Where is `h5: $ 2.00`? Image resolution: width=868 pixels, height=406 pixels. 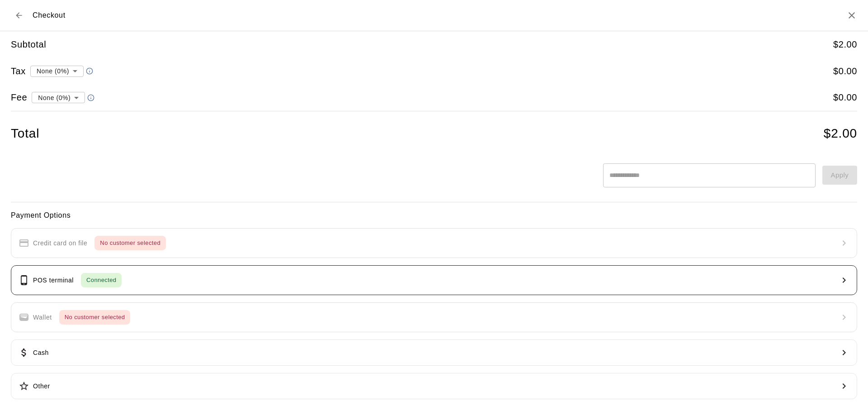 h5: $ 2.00 is located at coordinates (845, 44).